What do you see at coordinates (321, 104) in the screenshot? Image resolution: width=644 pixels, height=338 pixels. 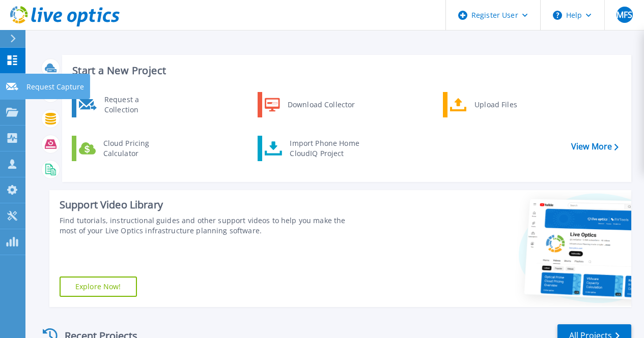 I see `div: Download Collector` at bounding box center [321, 104].